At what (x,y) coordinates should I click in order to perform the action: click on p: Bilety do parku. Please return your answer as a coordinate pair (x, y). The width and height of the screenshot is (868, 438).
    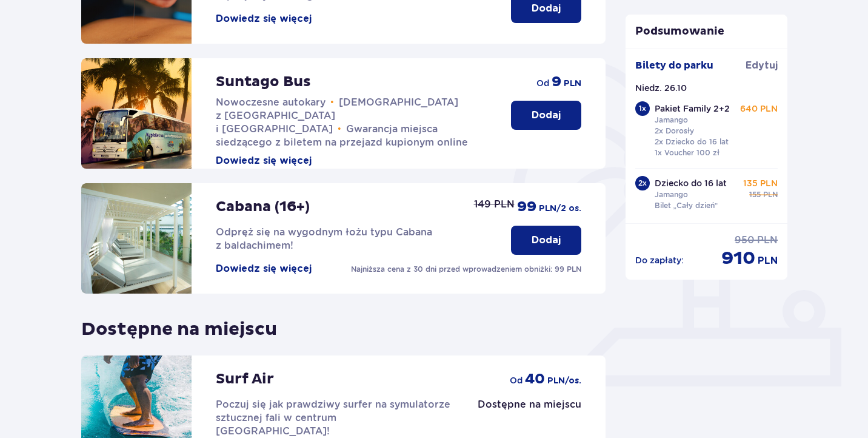
    Looking at the image, I should click on (675, 66).